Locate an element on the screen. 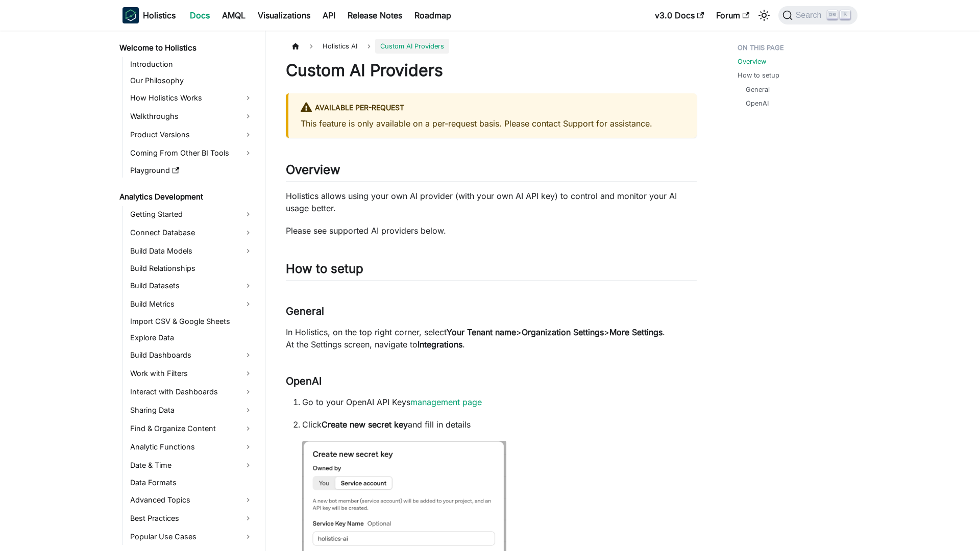 Image resolution: width=980 pixels, height=551 pixels. a: Build Dashboards is located at coordinates (192, 355).